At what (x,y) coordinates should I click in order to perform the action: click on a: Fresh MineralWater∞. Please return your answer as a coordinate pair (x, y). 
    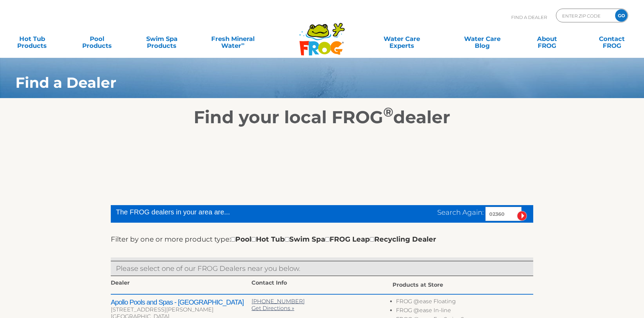
    Looking at the image, I should click on (233, 39).